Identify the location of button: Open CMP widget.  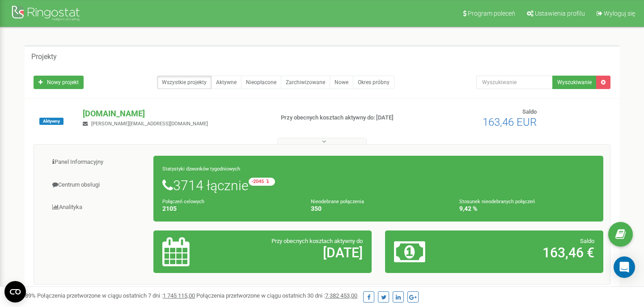
(15, 292).